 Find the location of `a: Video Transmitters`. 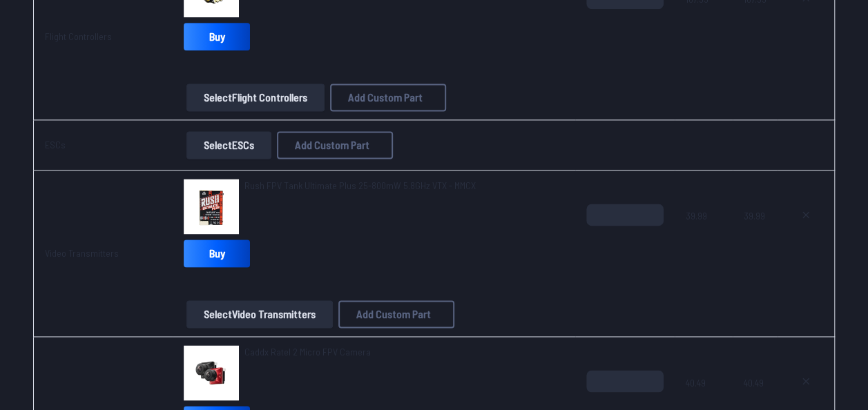

a: Video Transmitters is located at coordinates (81, 253).